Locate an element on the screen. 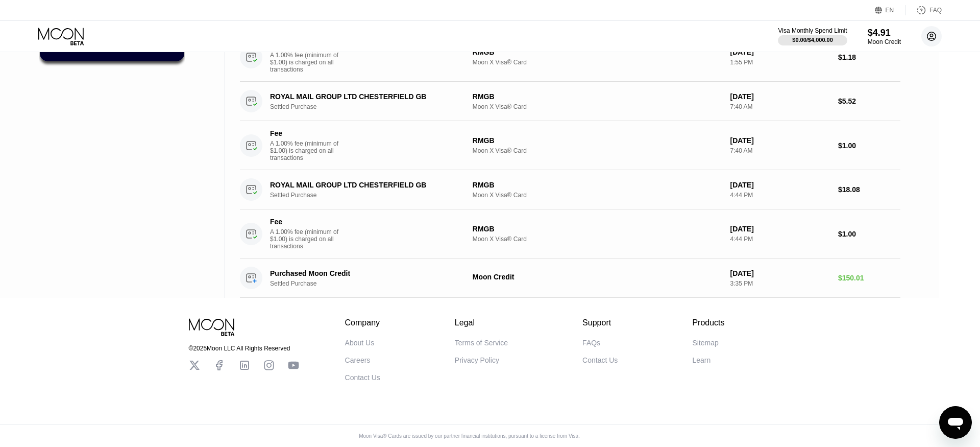 The height and width of the screenshot is (447, 980). div: Legal is located at coordinates (481, 323).